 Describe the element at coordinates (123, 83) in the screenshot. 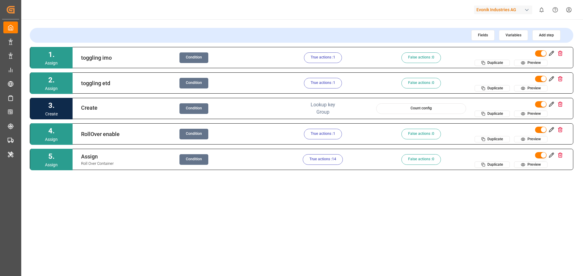

I see `div: toggling etd` at that location.